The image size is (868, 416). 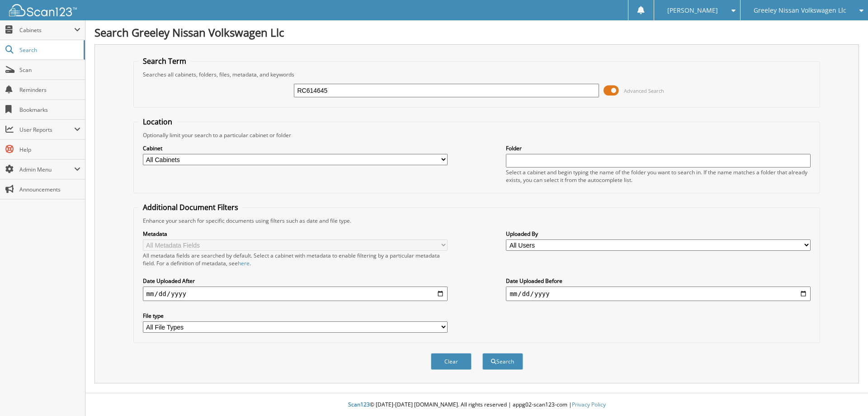 I want to click on div: Enhance your search for specific documents using filters such as date and file type., so click(x=477, y=221).